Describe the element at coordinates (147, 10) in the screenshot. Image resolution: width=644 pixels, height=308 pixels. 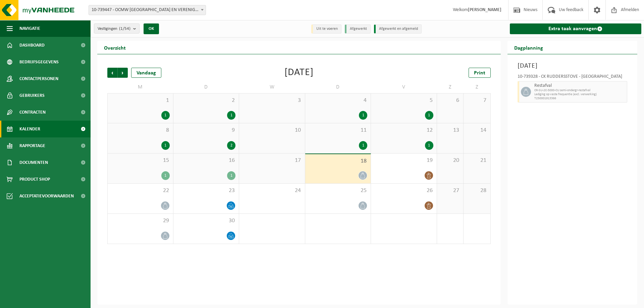
I see `span: 10-739447 - OCMW BRUGGE EN VERENIGINGEN - BRUGGE` at that location.